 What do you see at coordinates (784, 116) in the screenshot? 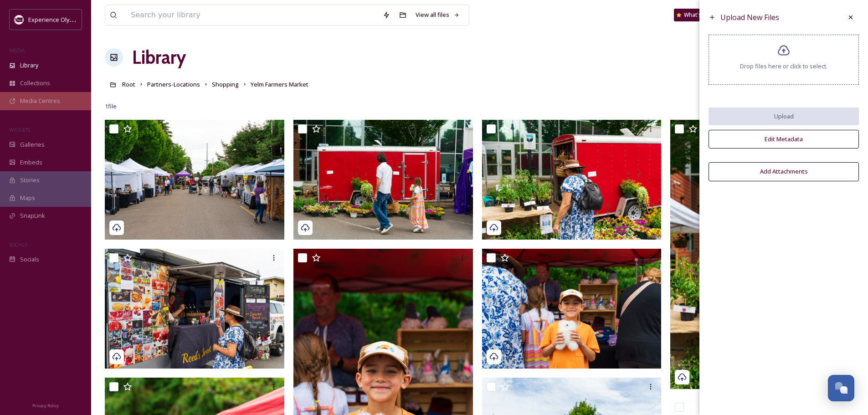
I see `button: Upload` at bounding box center [784, 116].